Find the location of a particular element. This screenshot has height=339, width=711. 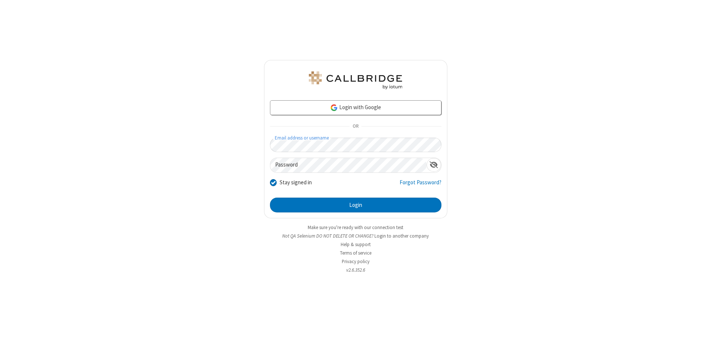

span: OR is located at coordinates (355, 127).